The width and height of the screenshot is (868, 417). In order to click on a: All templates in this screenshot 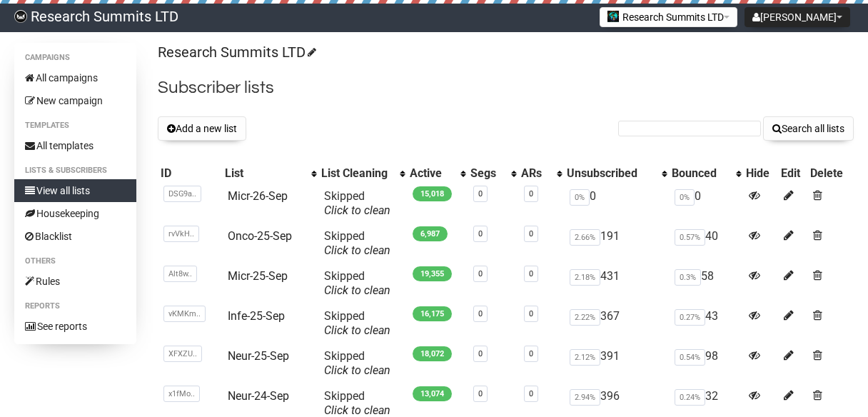, I will do `click(75, 145)`.